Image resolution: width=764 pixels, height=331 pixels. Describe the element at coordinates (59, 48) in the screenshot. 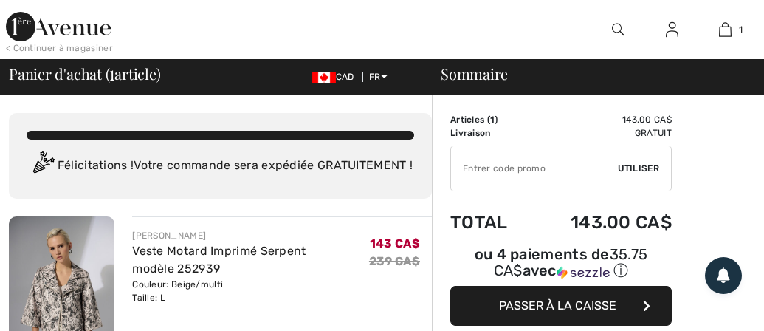

I see `div: < Continuer à magasiner` at that location.